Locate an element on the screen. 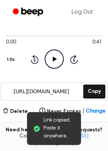 This screenshot has height=151, width=108. button: 1.0x is located at coordinates (12, 59).